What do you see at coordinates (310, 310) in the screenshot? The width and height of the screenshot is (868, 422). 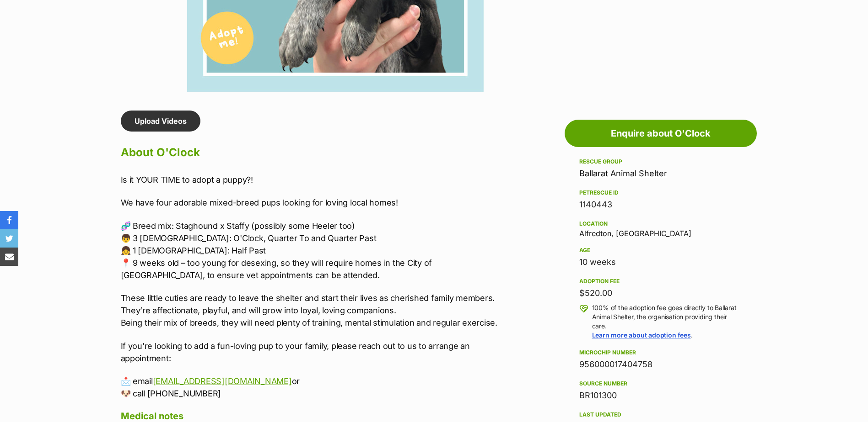 I see `p: These little cuties are ready to leave the shelter and start their lives as cherished family memb...` at bounding box center [310, 310].